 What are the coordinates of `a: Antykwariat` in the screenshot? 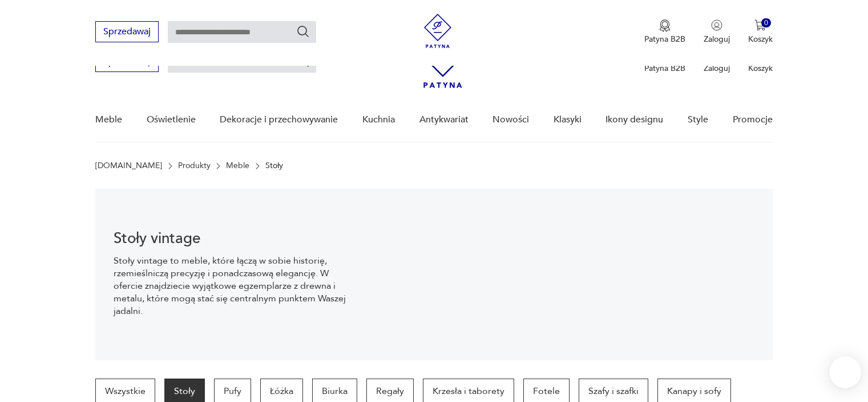 It's located at (444, 119).